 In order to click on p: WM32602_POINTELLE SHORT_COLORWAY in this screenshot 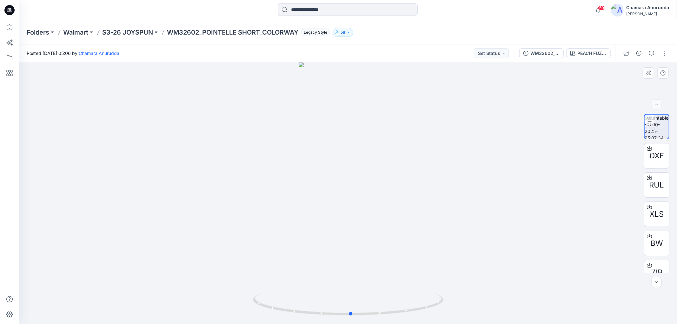, I will do `click(233, 32)`.